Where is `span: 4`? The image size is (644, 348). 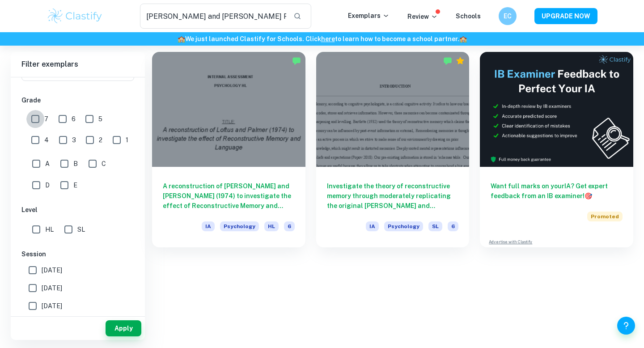 span: 4 is located at coordinates (47, 140).